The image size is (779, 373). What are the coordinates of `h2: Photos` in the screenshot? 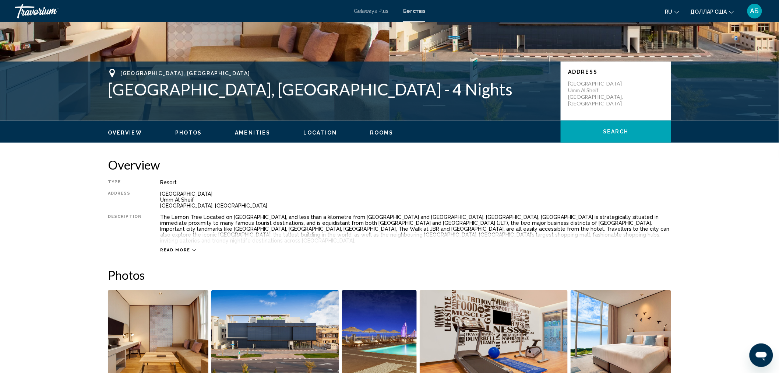 It's located at (390, 275).